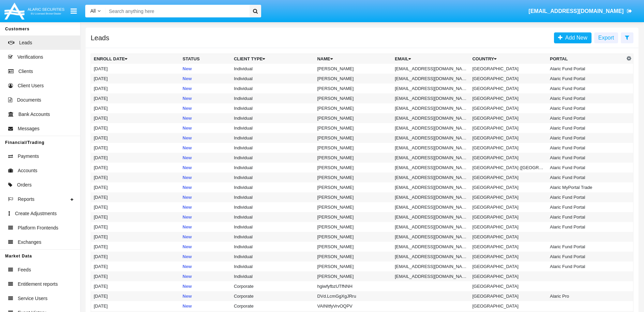 The width and height of the screenshot is (644, 312). What do you see at coordinates (353, 286) in the screenshot?
I see `td: hgiwfyfbzUTfNNH` at bounding box center [353, 286].